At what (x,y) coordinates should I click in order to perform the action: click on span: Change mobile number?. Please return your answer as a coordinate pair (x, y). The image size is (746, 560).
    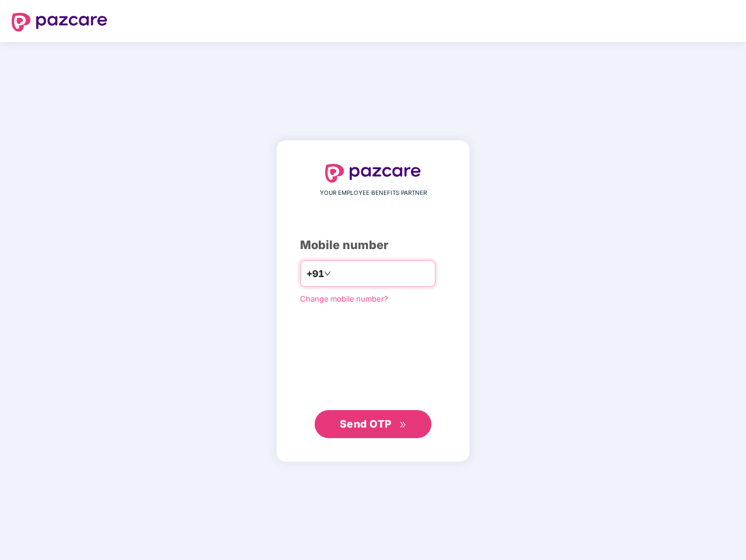
    Looking at the image, I should click on (344, 298).